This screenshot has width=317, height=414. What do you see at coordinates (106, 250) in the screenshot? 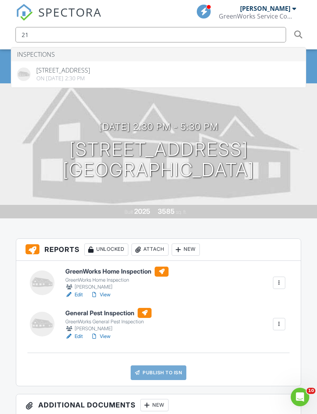
I see `div: Unlocked` at bounding box center [106, 250].